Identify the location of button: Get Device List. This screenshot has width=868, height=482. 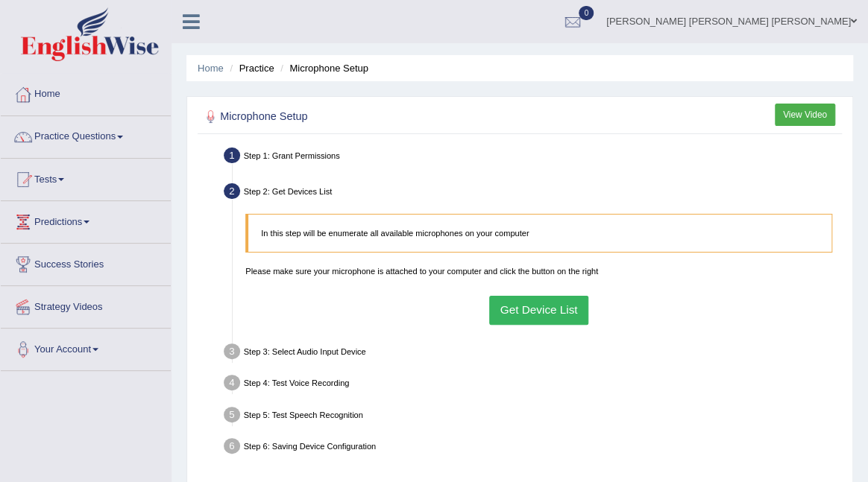
(539, 310).